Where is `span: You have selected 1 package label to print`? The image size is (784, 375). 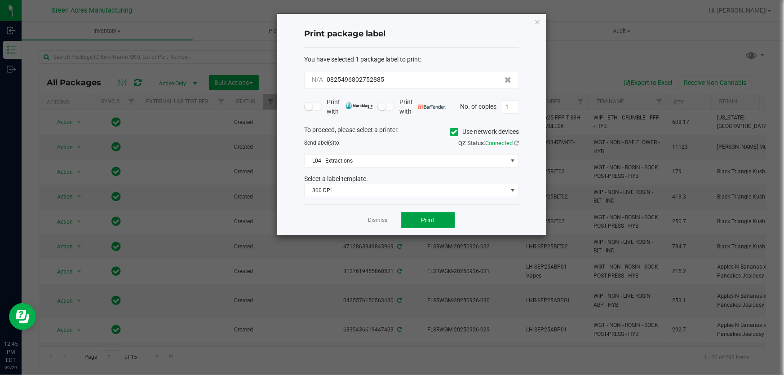
span: You have selected 1 package label to print is located at coordinates (362, 59).